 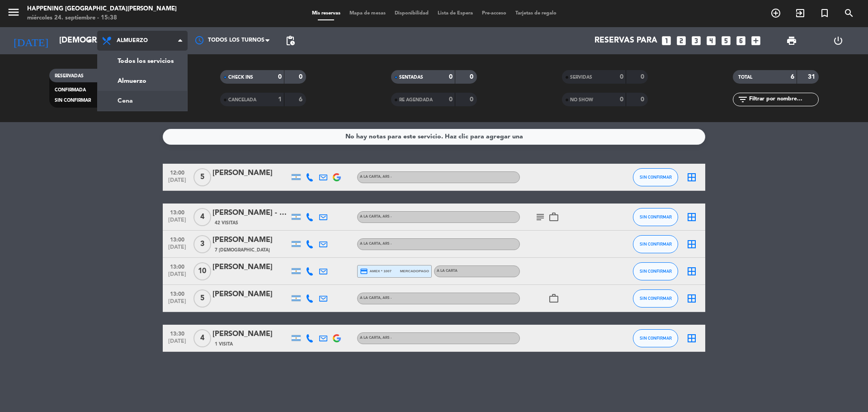 What do you see at coordinates (554, 299) in the screenshot?
I see `i: work_outline` at bounding box center [554, 299].